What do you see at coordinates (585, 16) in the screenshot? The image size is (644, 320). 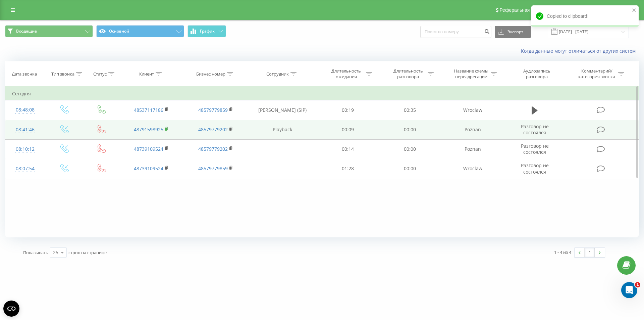 I see `div: Copied to clipboard!` at bounding box center [585, 16].